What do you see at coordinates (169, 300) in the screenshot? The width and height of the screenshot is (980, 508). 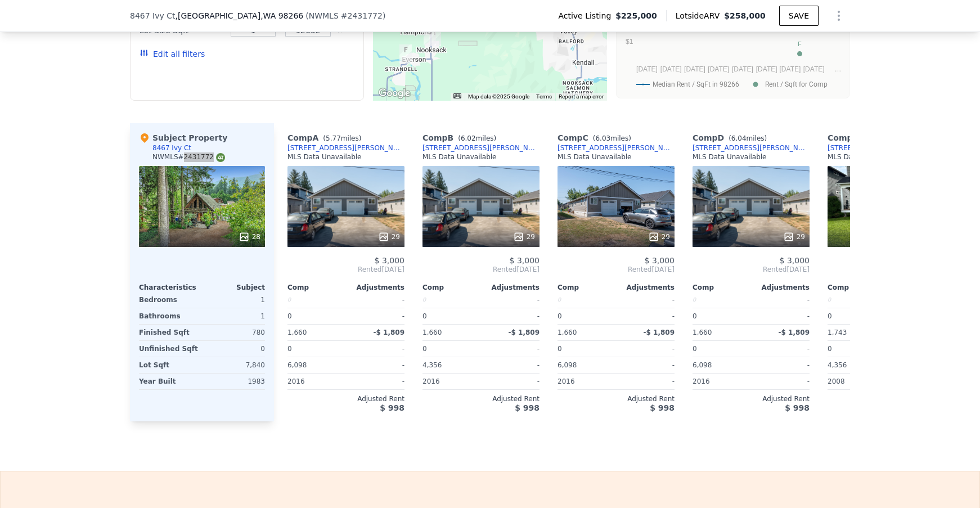 I see `div: Bedrooms` at bounding box center [169, 300].